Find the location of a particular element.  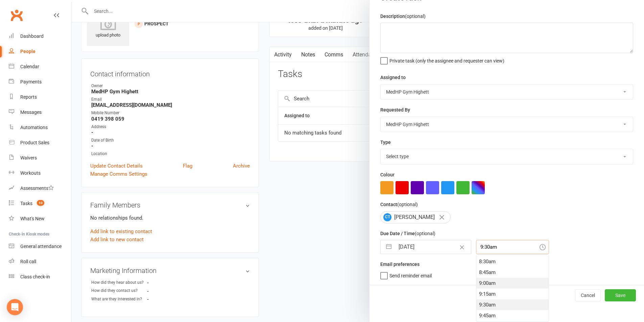

div: Dashboard is located at coordinates (32, 36).